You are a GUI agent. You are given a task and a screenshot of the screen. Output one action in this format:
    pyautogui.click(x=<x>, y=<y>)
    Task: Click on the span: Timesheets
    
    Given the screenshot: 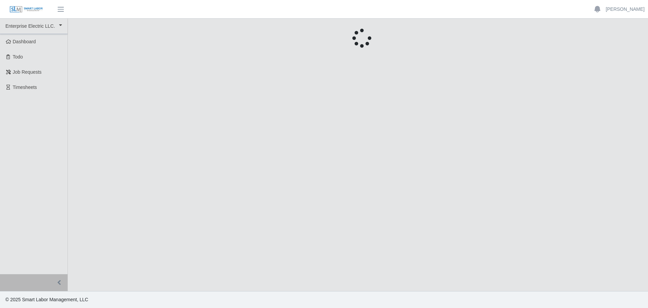 What is the action you would take?
    pyautogui.click(x=25, y=87)
    